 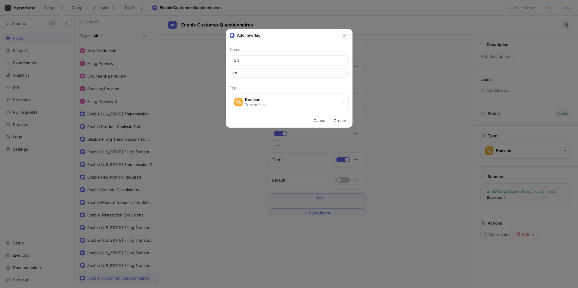 What do you see at coordinates (256, 105) in the screenshot?
I see `div: True or false` at bounding box center [256, 105].